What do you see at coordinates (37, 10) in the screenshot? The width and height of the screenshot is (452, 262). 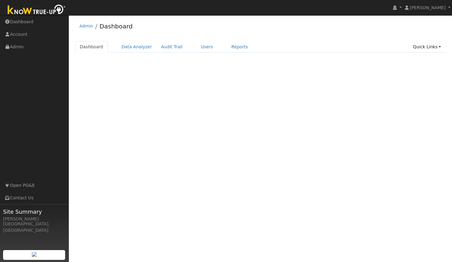 I see `img: Know True-Up` at bounding box center [37, 10].